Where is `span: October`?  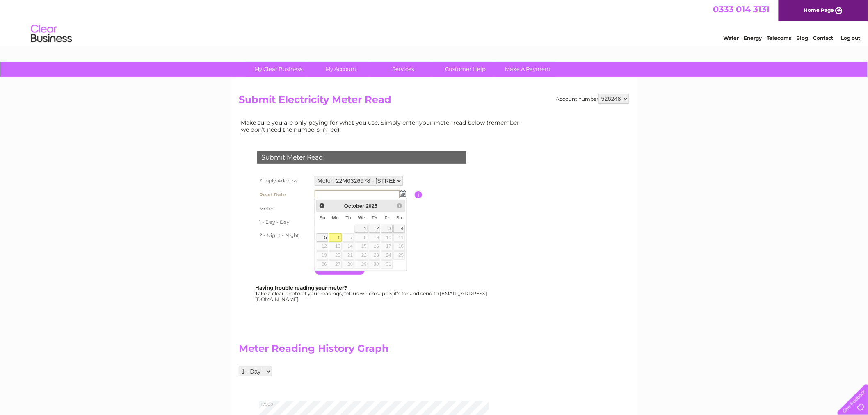
span: October is located at coordinates (354, 206).